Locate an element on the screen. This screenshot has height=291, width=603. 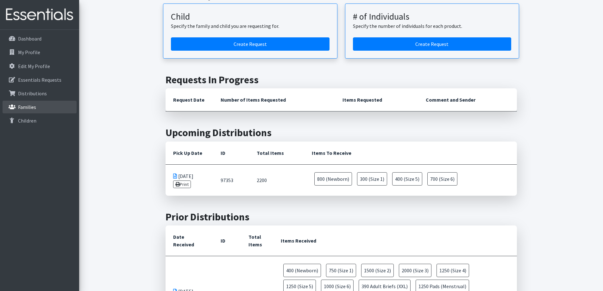
a: Print is located at coordinates (182, 184).